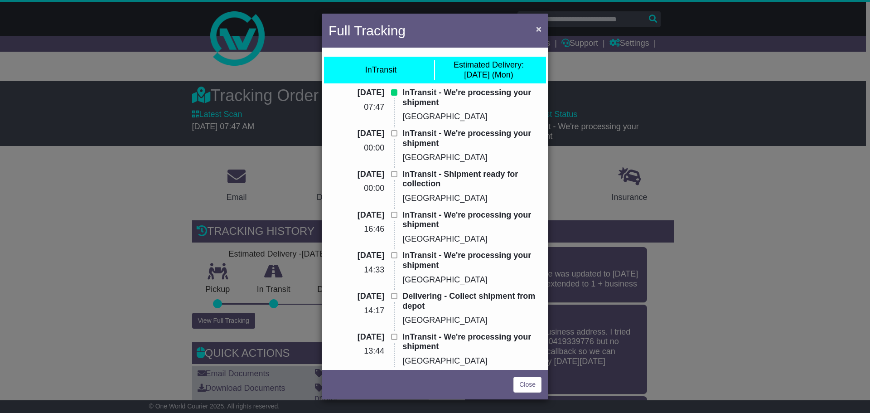 This screenshot has width=870, height=413. I want to click on p: 13:44, so click(356, 351).